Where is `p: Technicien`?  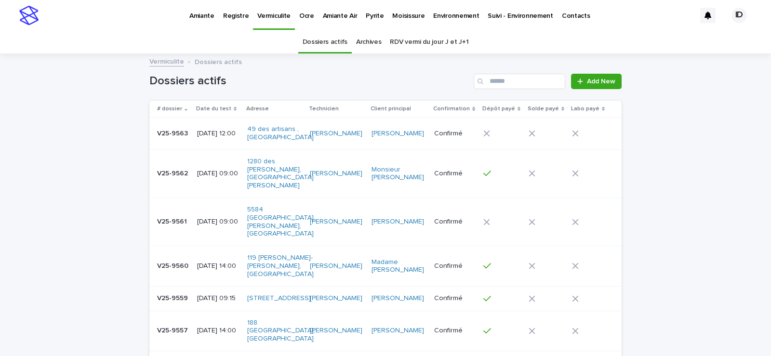 p: Technicien is located at coordinates (324, 109).